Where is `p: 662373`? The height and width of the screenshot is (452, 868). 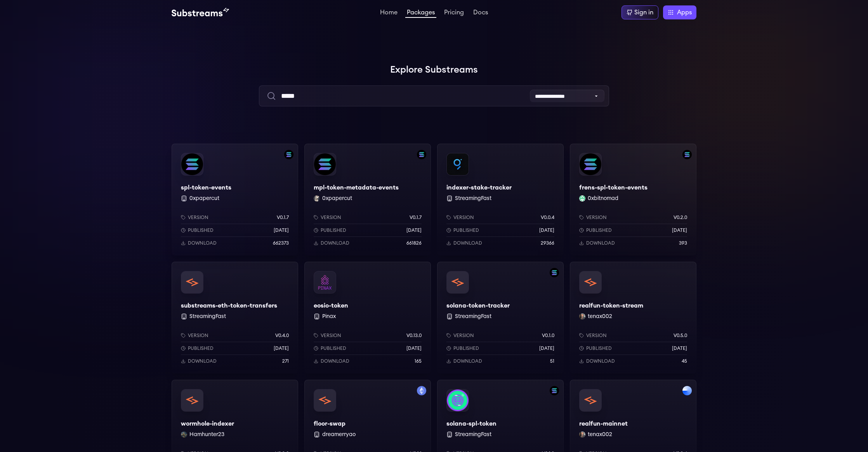
p: 662373 is located at coordinates (281, 243).